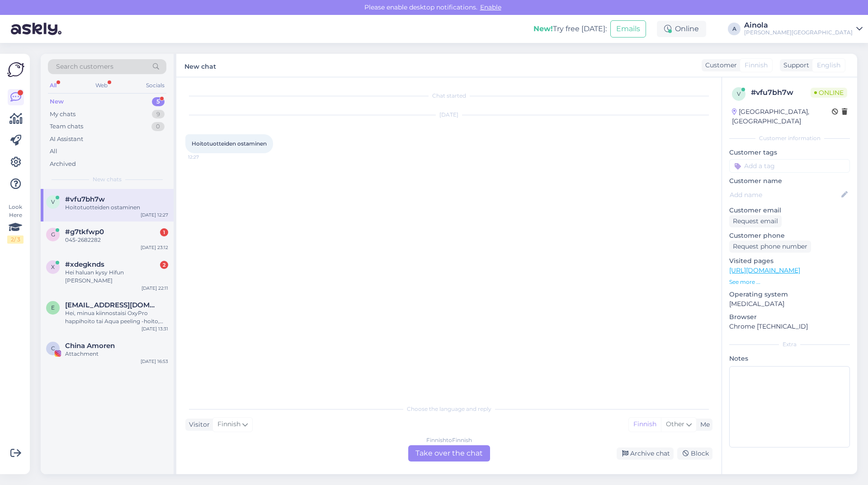 This screenshot has width=868, height=485. What do you see at coordinates (66, 140) in the screenshot?
I see `div: AI Assistant` at bounding box center [66, 140].